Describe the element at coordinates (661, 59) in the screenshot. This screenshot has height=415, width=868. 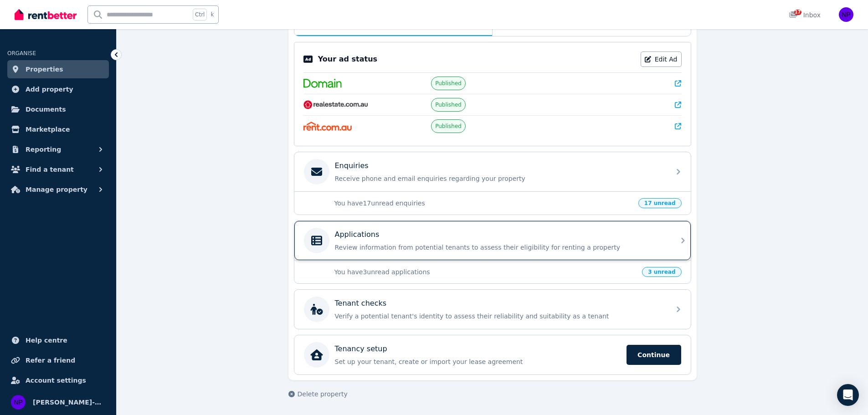
I see `a: Edit Ad` at that location.